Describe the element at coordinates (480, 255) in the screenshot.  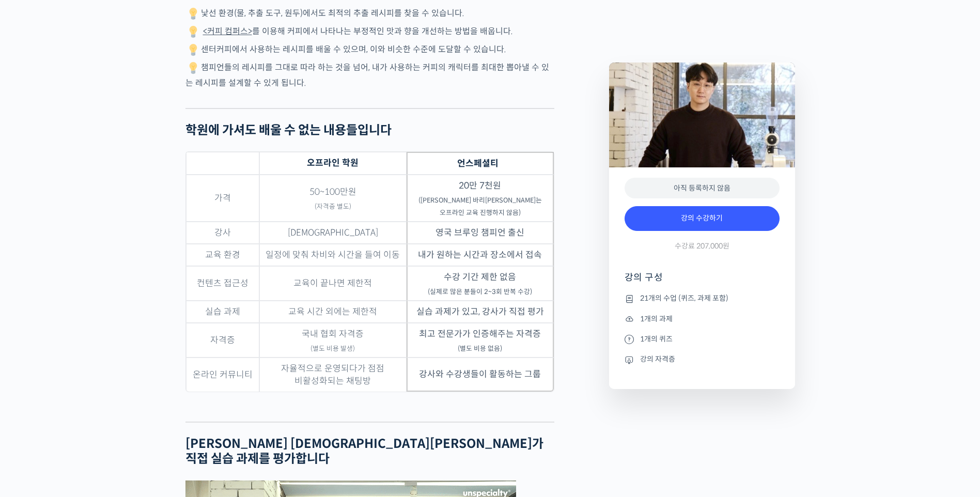
I see `td: 내가 원하는 시간과 장소에서 접속` at that location.